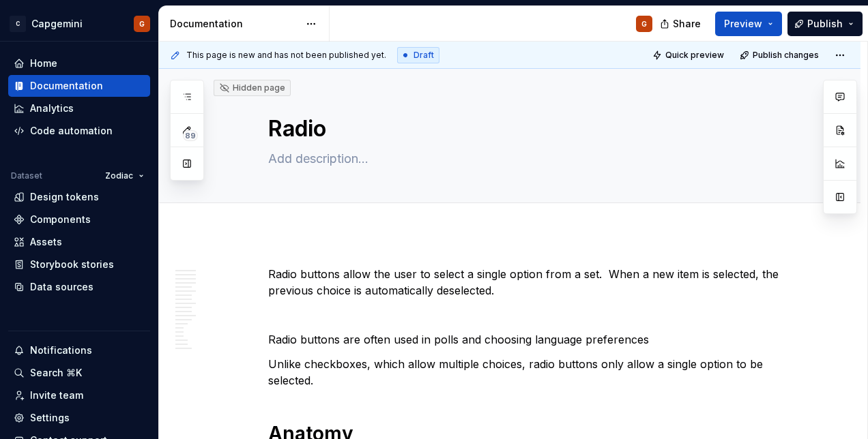  Describe the element at coordinates (119, 176) in the screenshot. I see `span: Zodiac` at that location.